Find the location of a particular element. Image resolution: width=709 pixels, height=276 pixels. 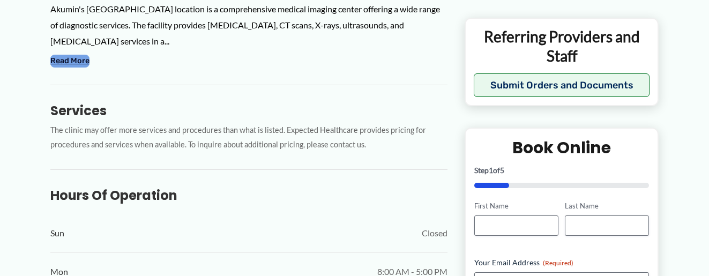

label: Your Email Address is located at coordinates (562, 262).